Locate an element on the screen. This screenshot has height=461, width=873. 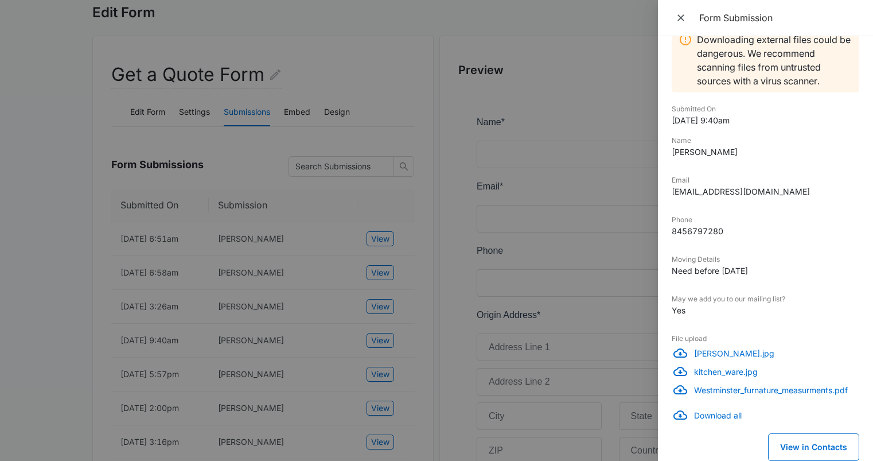
p: kitchen_ware.jpg is located at coordinates (777, 371).